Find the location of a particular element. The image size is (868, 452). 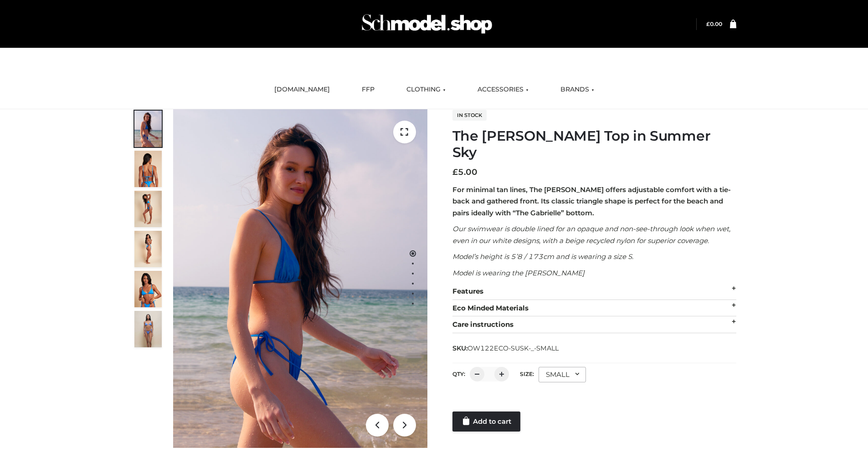

em: Our swimwear is double lined for an opaque and non-see-through look when wet, even in our white d... is located at coordinates (592, 234).